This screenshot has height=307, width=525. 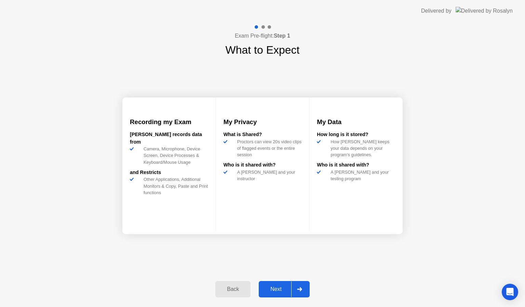 I want to click on div: Camera, Microphone, Device Screen, Device Processes & Keyboard/Mouse Usage, so click(x=174, y=156).